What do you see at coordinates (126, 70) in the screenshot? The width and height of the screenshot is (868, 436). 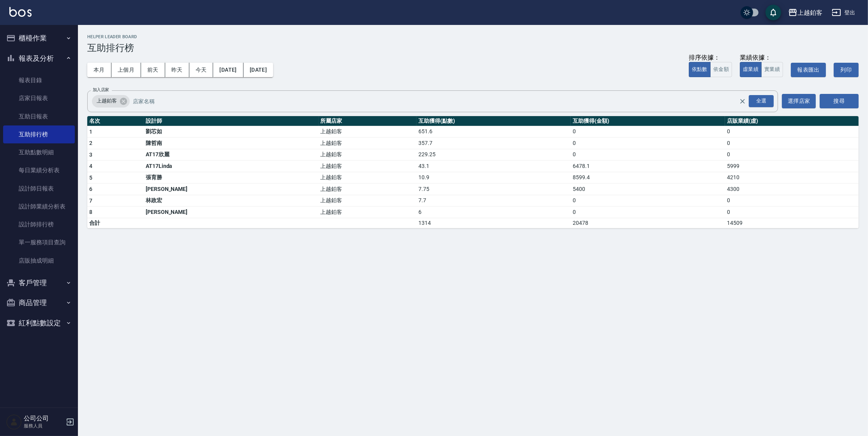 I see `button: 上個月` at bounding box center [126, 70].